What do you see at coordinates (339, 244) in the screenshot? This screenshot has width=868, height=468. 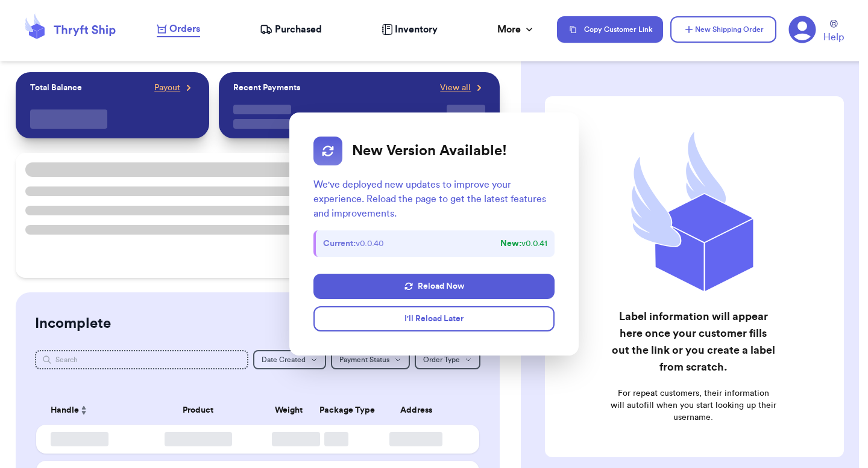 I see `strong: Current:` at bounding box center [339, 244].